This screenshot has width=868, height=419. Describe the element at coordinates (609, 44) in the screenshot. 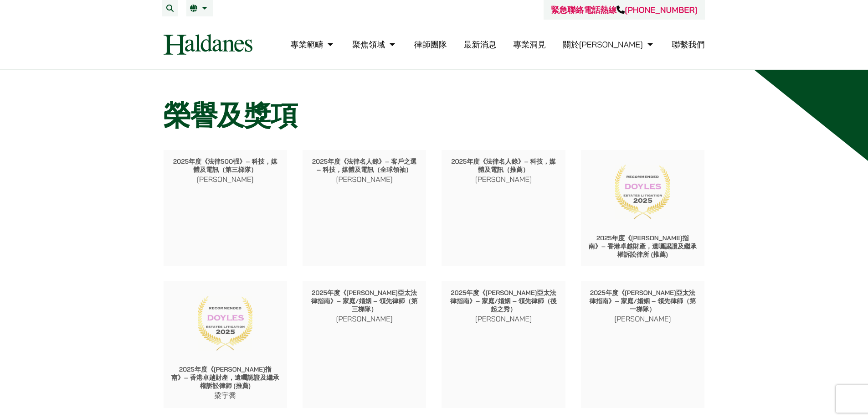

I see `a: 關於何敦` at that location.